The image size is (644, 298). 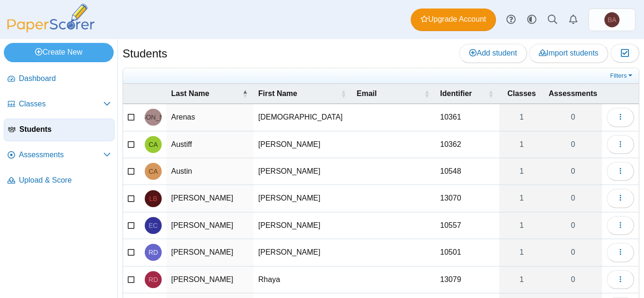 What do you see at coordinates (467, 280) in the screenshot?
I see `td: 13079` at bounding box center [467, 280].